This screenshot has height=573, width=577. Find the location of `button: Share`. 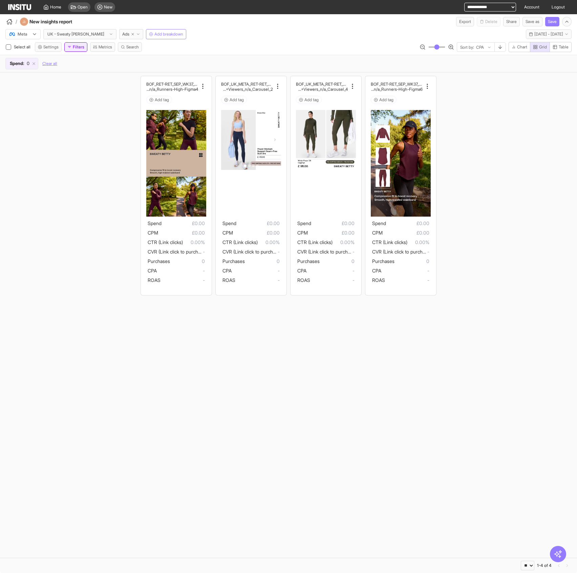

button: Share is located at coordinates (511, 22).